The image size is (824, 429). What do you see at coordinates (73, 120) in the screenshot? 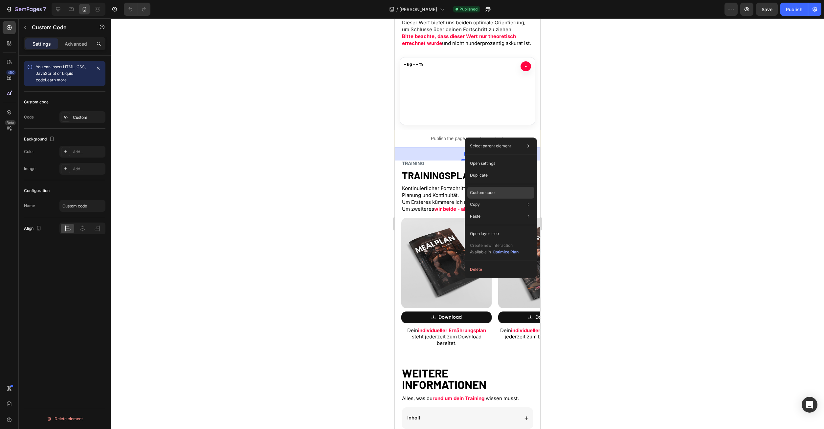
I see `p: Publish the page to see the content.` at bounding box center [73, 120].